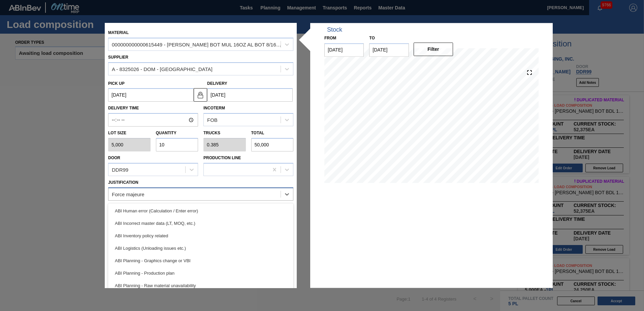 This screenshot has height=311, width=644. I want to click on div: DDR99, so click(120, 170).